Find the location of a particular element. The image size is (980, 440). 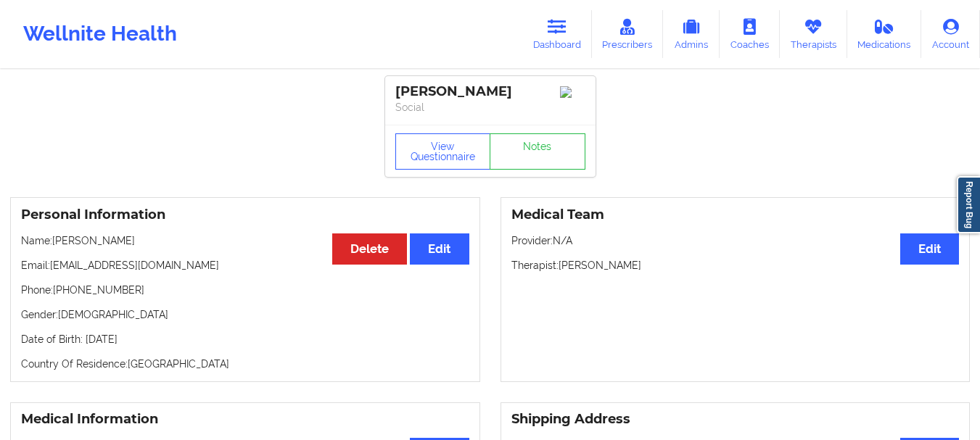

p: Provider: N/A is located at coordinates (735, 241).